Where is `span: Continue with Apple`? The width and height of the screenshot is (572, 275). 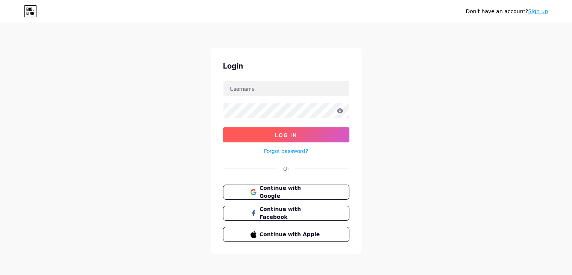
span: Continue with Apple is located at coordinates (291, 234).